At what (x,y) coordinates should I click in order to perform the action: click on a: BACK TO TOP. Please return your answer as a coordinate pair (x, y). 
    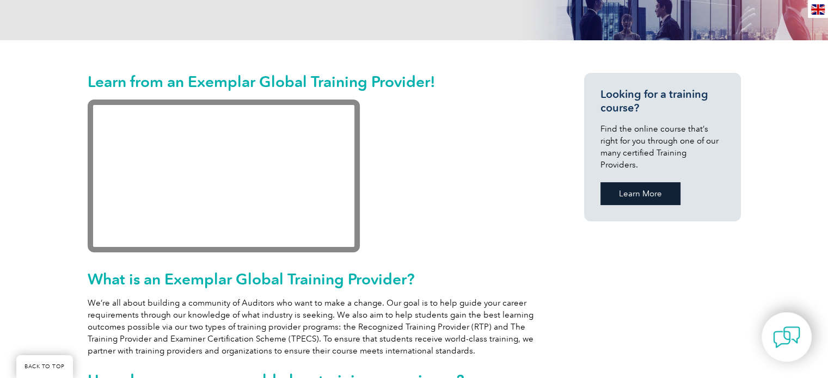
    Looking at the image, I should click on (45, 367).